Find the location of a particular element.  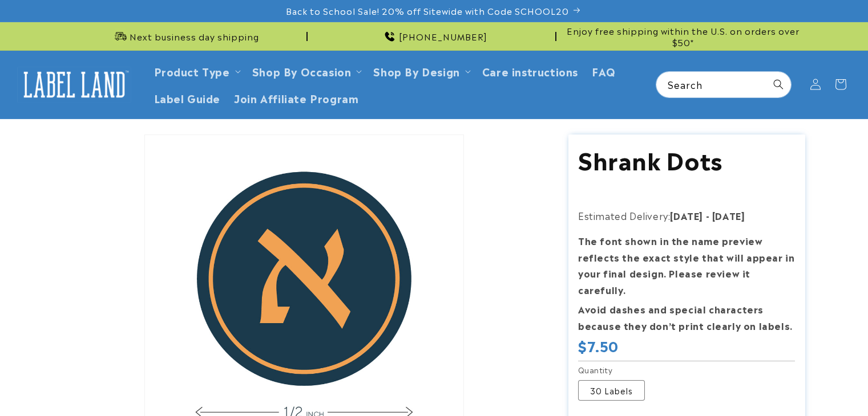

a: FAQ is located at coordinates (604, 71).